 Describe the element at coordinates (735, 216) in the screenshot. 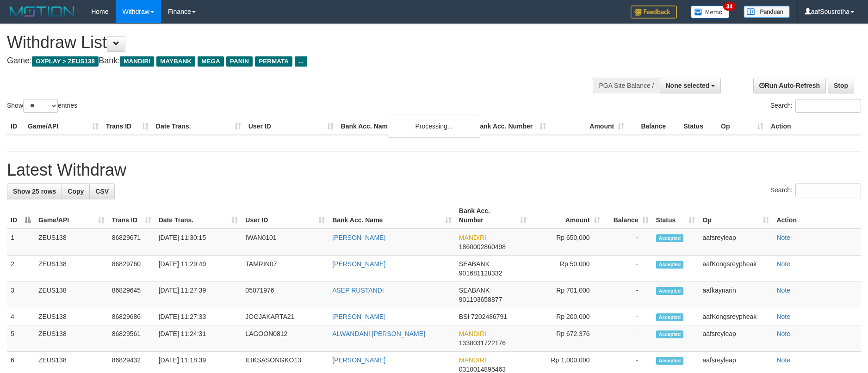

I see `th: Op: activate to sort column ascending` at that location.